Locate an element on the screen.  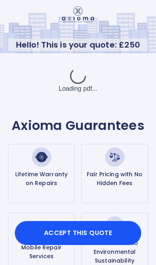
img: Logo is located at coordinates (78, 14).